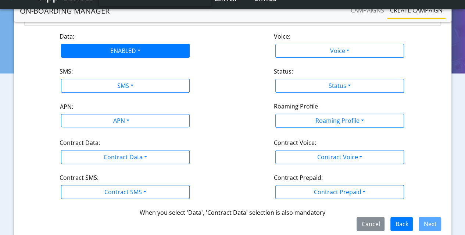 This screenshot has height=235, width=465. What do you see at coordinates (296, 106) in the screenshot?
I see `label: Roaming Profile` at bounding box center [296, 106].